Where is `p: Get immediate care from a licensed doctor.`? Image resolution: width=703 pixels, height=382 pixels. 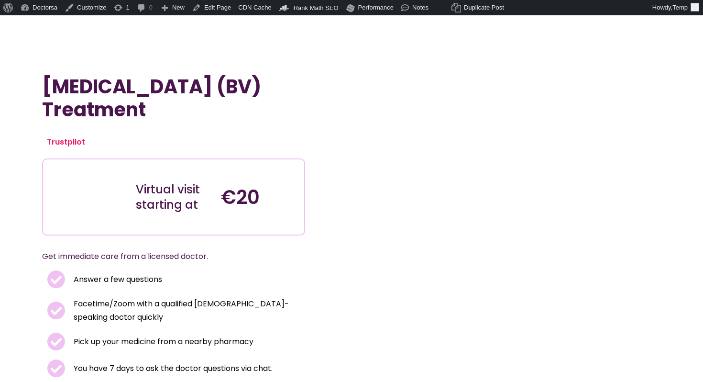 p: Get immediate care from a licensed doctor. is located at coordinates (162, 256).